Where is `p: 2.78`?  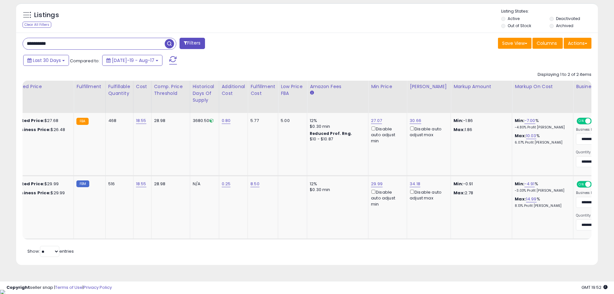
p: 2.78 is located at coordinates (480, 193).